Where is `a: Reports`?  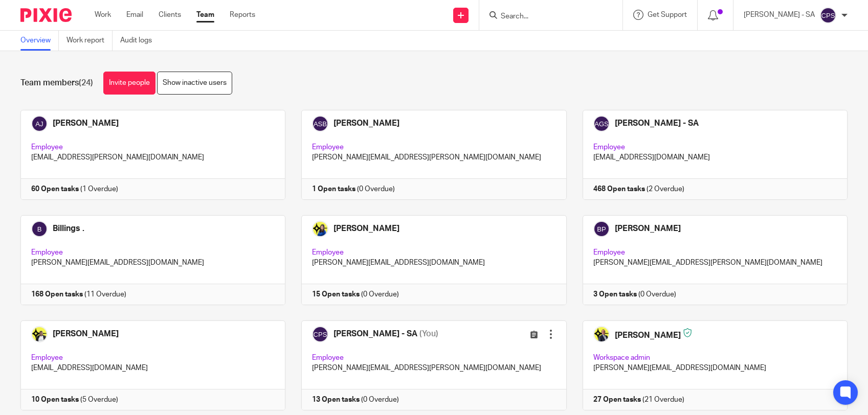 a: Reports is located at coordinates (243, 15).